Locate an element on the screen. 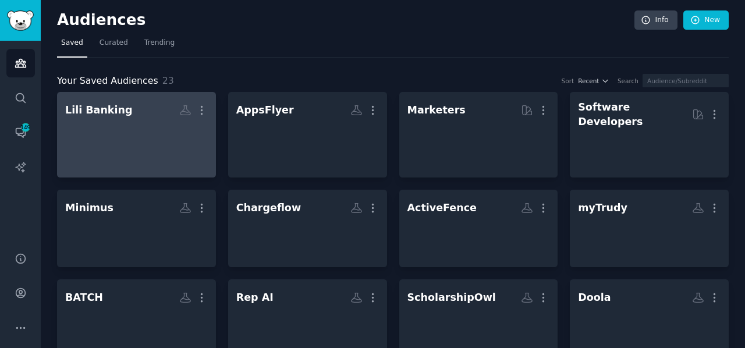  div: Software Developers is located at coordinates (635, 114).